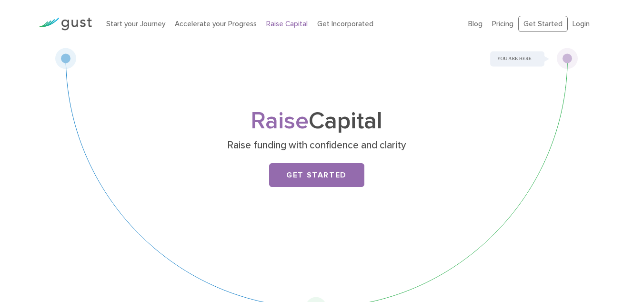  I want to click on h1: Capital, so click(317, 121).